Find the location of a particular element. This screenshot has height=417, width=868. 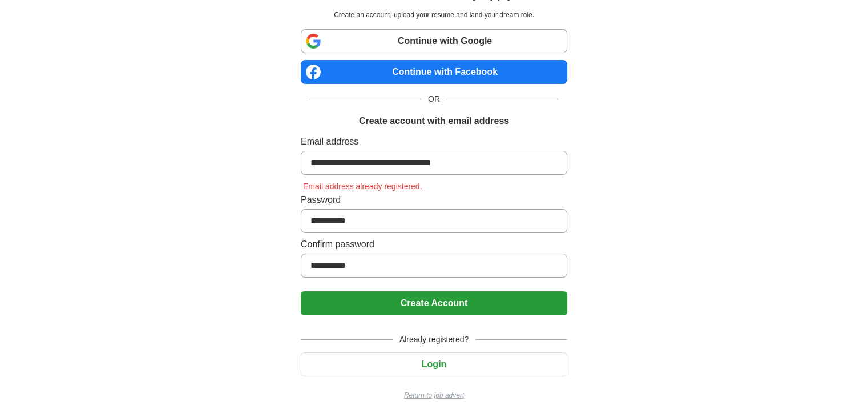

span: OR is located at coordinates (434, 99).